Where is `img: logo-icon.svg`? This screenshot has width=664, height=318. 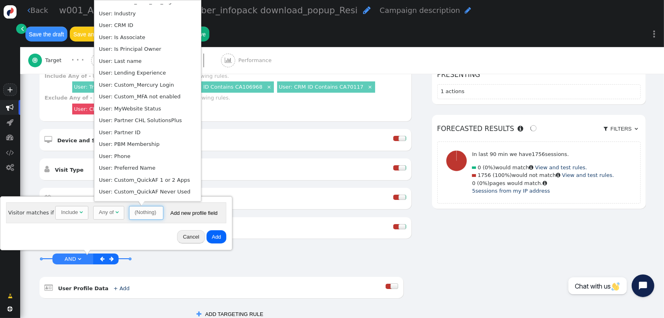
img: logo-icon.svg is located at coordinates (10, 12).